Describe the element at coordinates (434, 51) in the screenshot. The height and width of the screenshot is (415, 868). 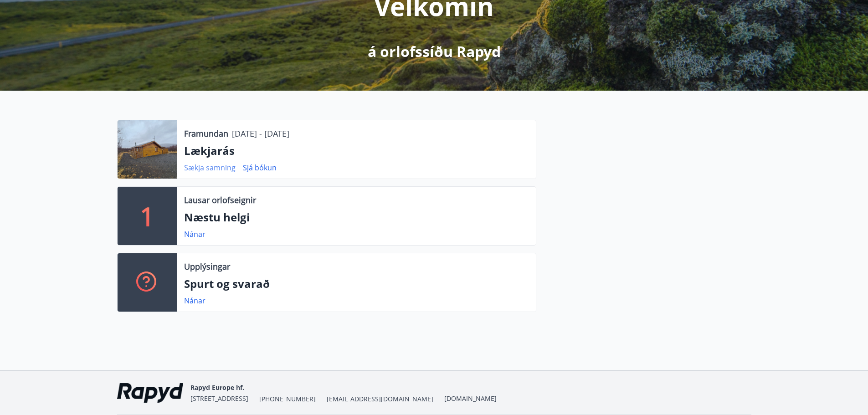
I see `p: á orlofssíðu Rapyd` at that location.